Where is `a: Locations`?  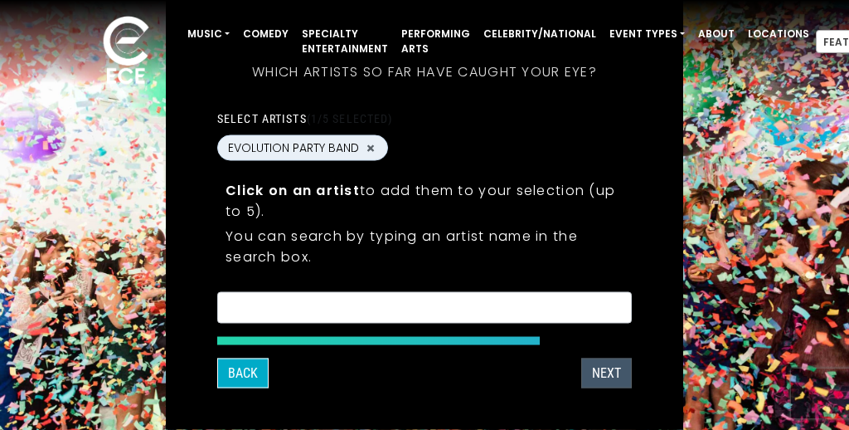
a: Locations is located at coordinates (779, 34).